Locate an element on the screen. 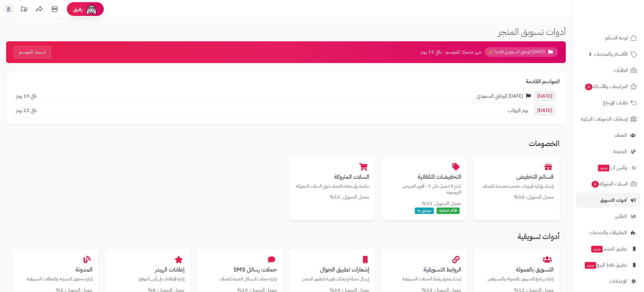 The width and height of the screenshot is (644, 292). h3: التسويق بالعمولة is located at coordinates (516, 270).